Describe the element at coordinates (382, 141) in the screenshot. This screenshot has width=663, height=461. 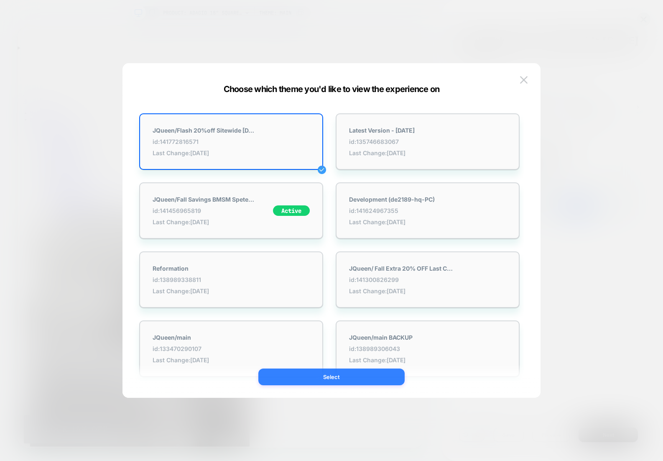
I see `span: id: 135746683067` at that location.